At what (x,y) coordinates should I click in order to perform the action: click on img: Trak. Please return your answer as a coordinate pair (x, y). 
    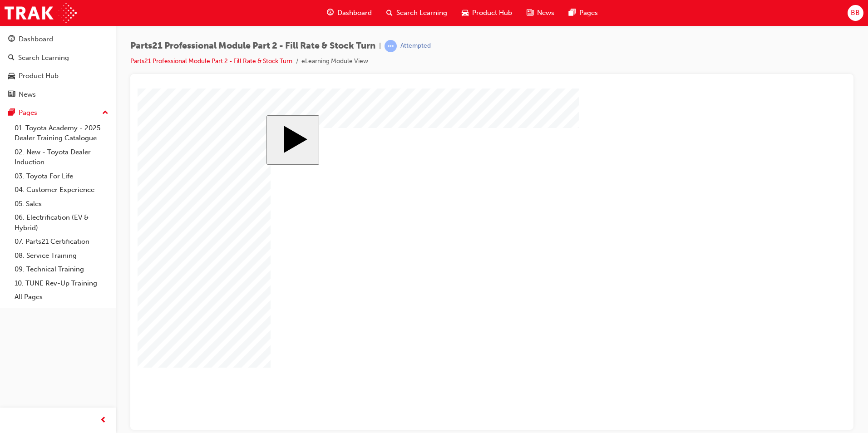
    Looking at the image, I should click on (41, 12).